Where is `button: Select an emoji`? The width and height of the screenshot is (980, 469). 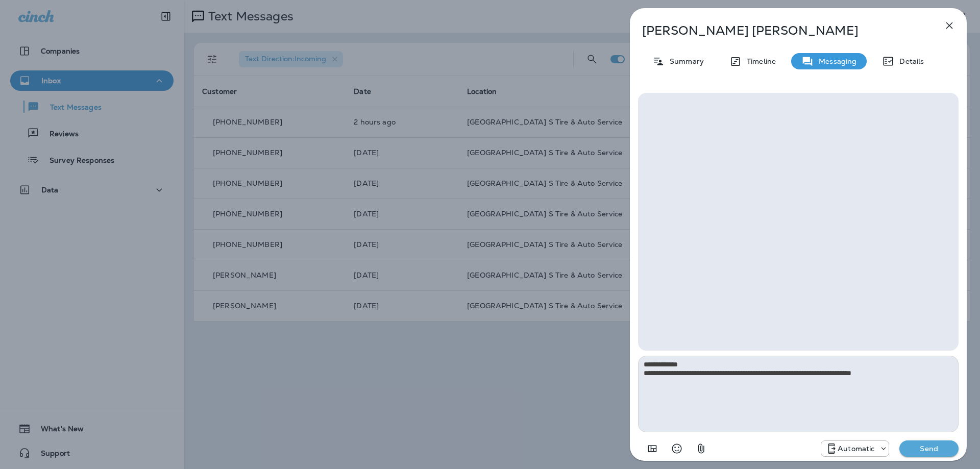 button: Select an emoji is located at coordinates (677, 449).